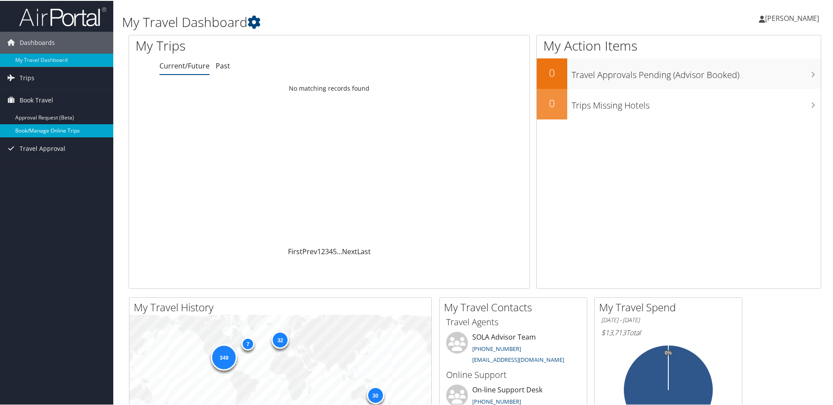 This screenshot has width=833, height=405. I want to click on div: 7, so click(247, 343).